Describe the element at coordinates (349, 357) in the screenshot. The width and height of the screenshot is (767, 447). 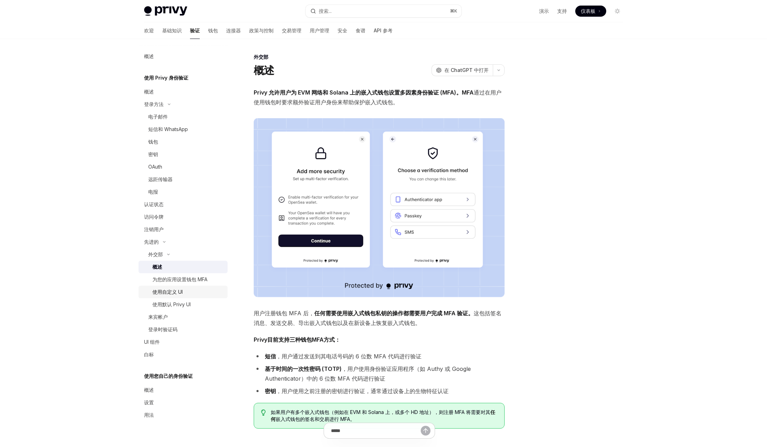
I see `font: ，用户通过发送到其电话号码的 6 位数 MFA 代码进行验证` at that location.